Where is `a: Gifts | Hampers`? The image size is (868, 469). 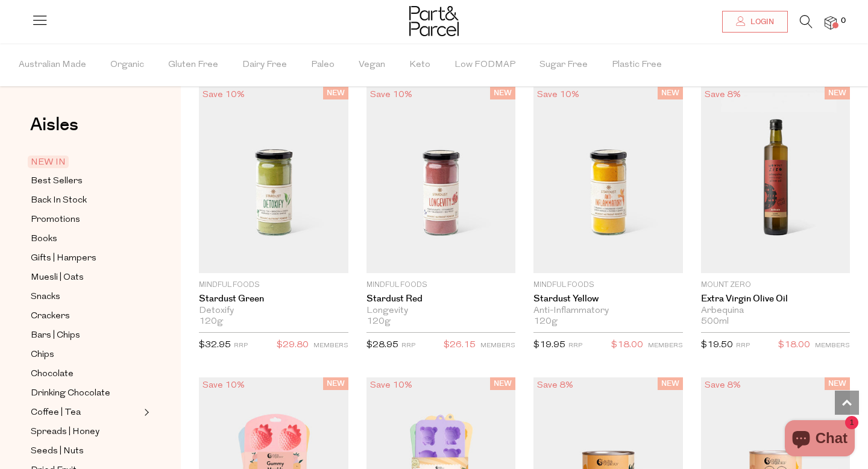
a: Gifts | Hampers is located at coordinates (85, 258).